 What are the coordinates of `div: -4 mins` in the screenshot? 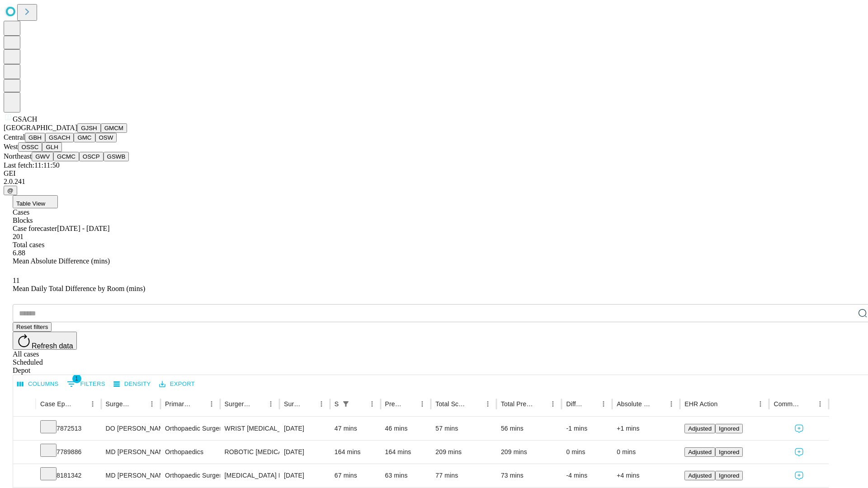 It's located at (587, 476).